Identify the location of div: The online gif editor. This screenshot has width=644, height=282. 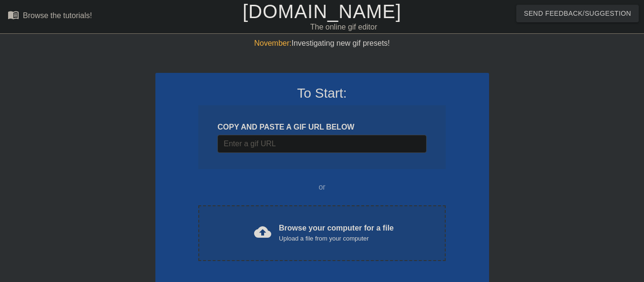
(343, 27).